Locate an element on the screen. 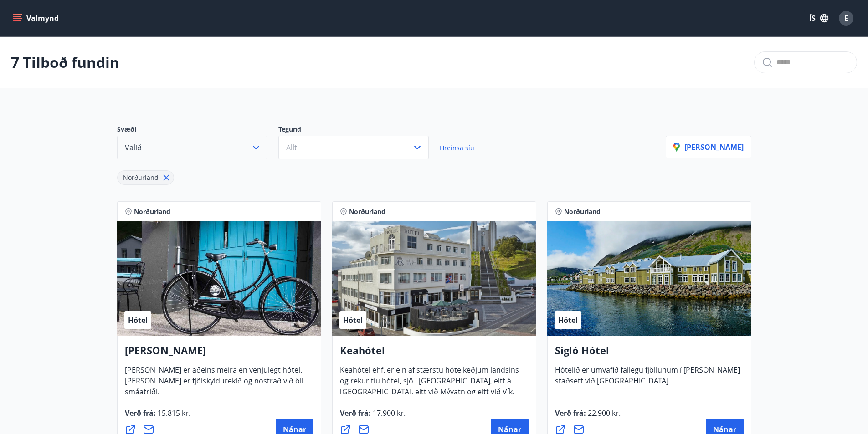  p: Svæði is located at coordinates (198, 131).